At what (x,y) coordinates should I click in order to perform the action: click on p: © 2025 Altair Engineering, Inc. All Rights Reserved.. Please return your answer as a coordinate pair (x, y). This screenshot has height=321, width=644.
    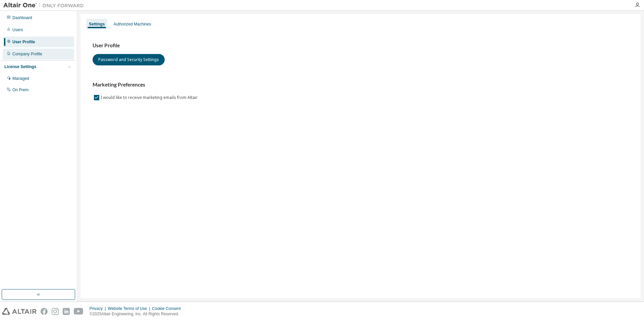
    Looking at the image, I should click on (137, 314).